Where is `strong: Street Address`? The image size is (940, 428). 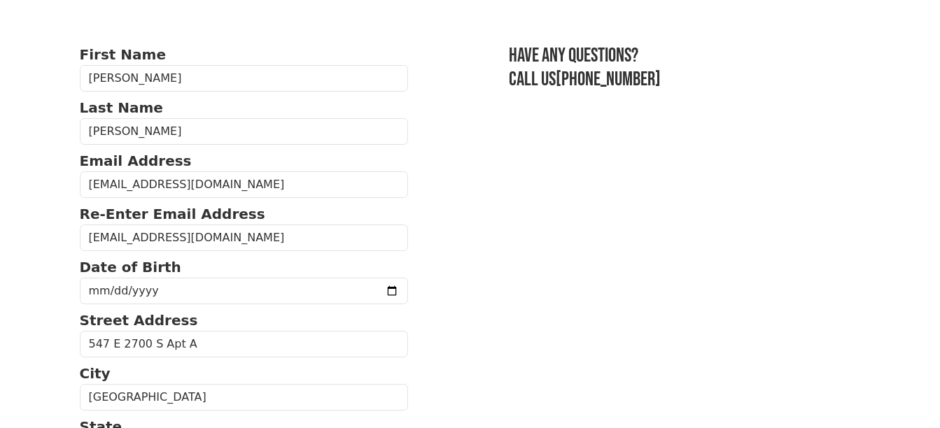 strong: Street Address is located at coordinates (139, 321).